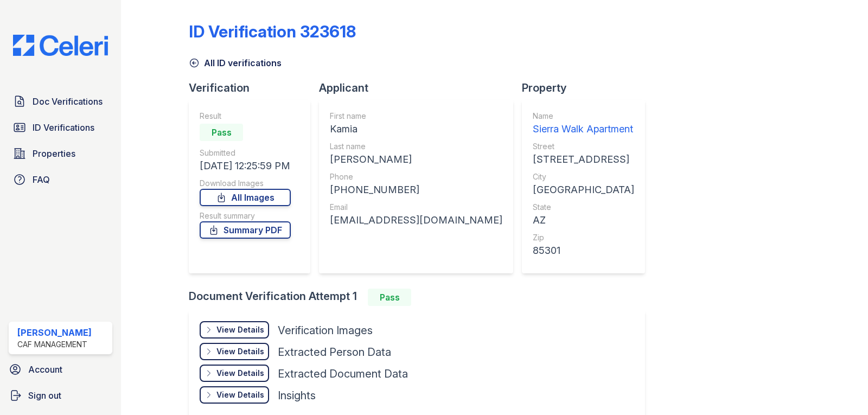 The height and width of the screenshot is (415, 868). I want to click on div: Verification Images, so click(325, 330).